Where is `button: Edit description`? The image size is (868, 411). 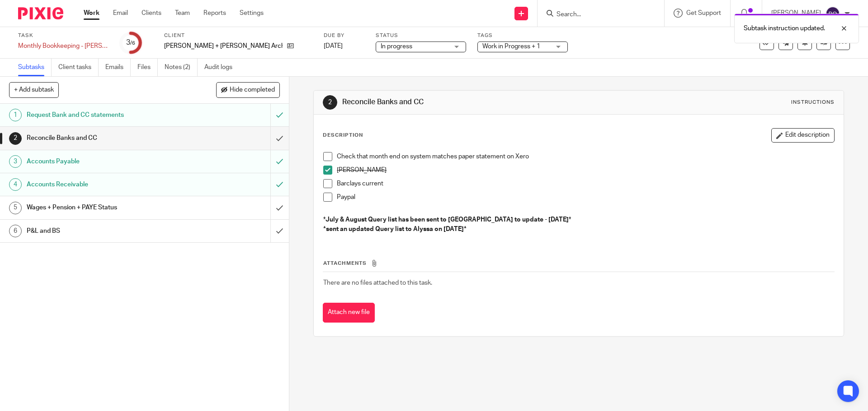
button: Edit description is located at coordinates (802, 135).